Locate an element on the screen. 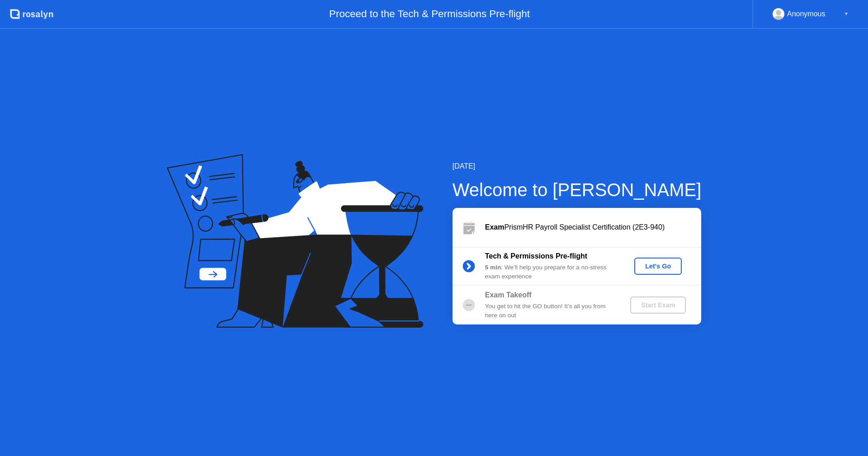  button: Let's Go is located at coordinates (658, 266).